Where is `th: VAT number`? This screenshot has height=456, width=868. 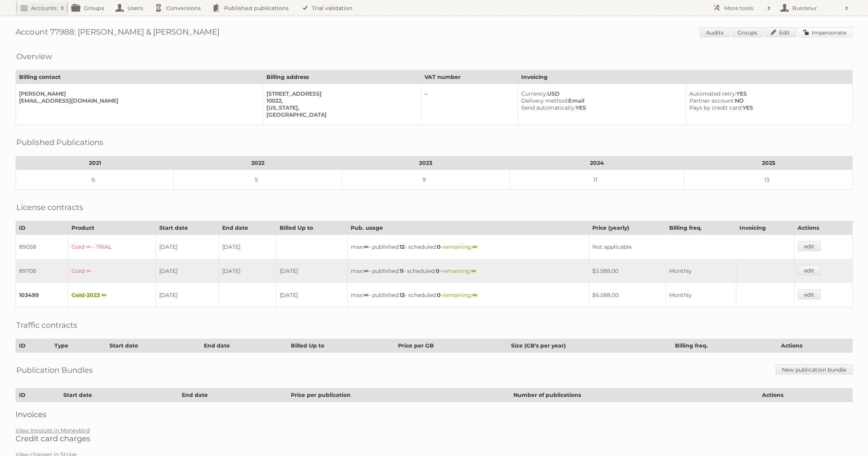
th: VAT number is located at coordinates (470, 77).